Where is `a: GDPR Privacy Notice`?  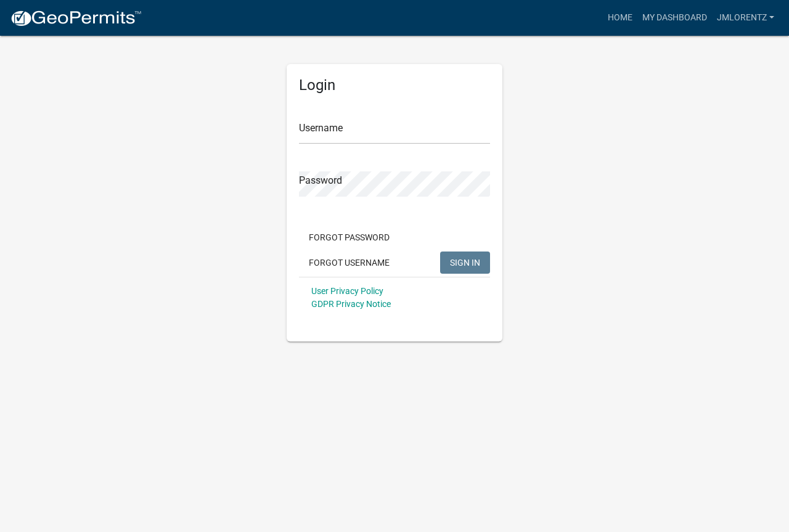 a: GDPR Privacy Notice is located at coordinates (351, 304).